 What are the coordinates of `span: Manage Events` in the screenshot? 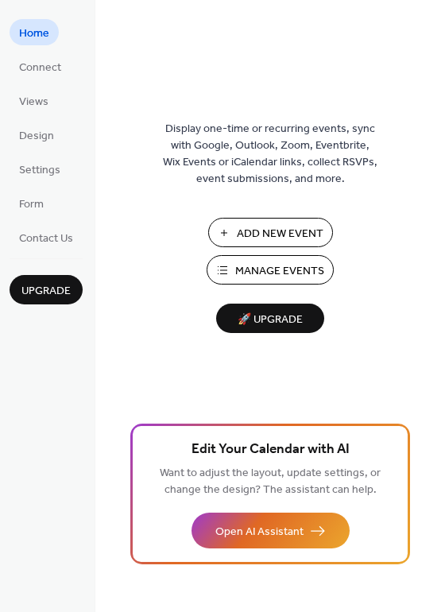 It's located at (280, 271).